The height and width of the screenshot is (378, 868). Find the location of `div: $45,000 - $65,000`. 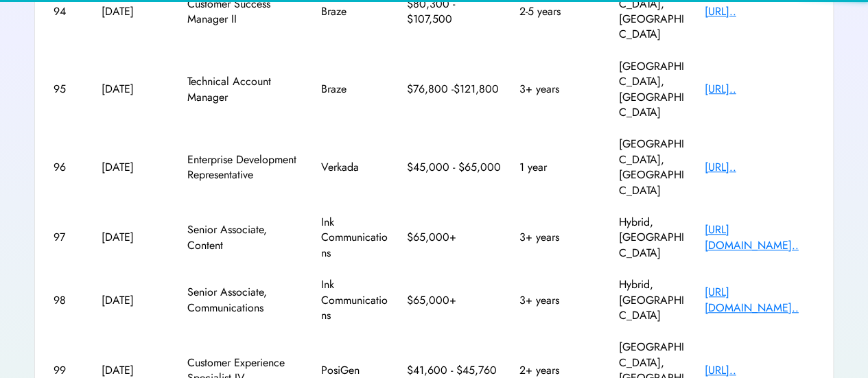

div: $45,000 - $65,000 is located at coordinates (455, 167).